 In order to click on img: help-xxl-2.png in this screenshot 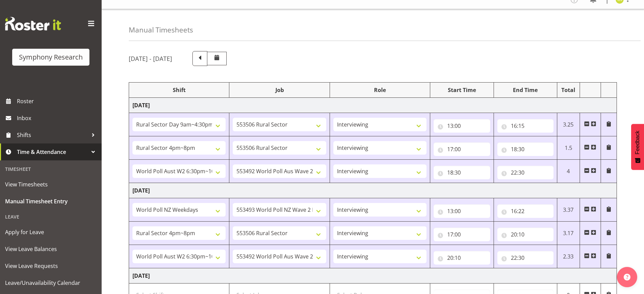, I will do `click(627, 277)`.